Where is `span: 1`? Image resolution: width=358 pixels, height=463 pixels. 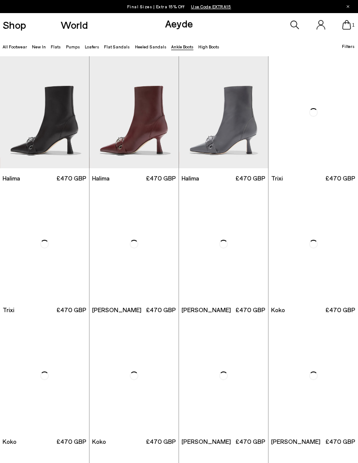
span: 1 is located at coordinates (353, 25).